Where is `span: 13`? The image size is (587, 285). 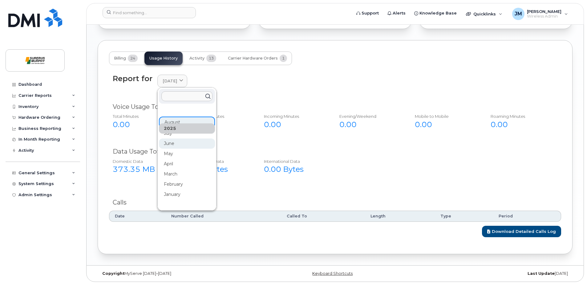
span: 13 is located at coordinates (211, 58).